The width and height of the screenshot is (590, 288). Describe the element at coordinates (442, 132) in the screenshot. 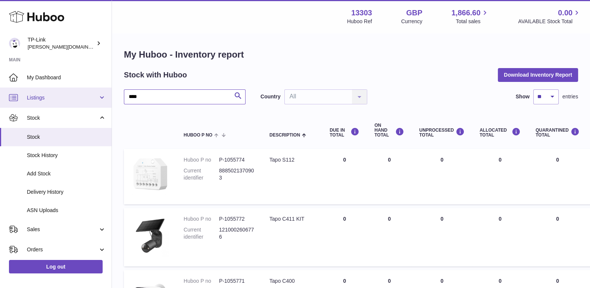

I see `div: UNPROCESSED Total` at that location.